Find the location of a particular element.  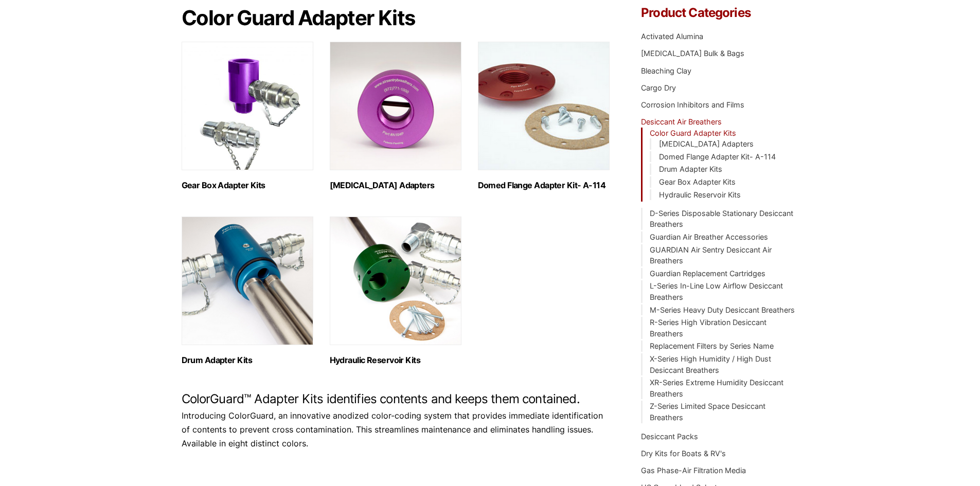

a: Visit product category Domed Flange Adapter Kit- A-114 is located at coordinates (544, 116).